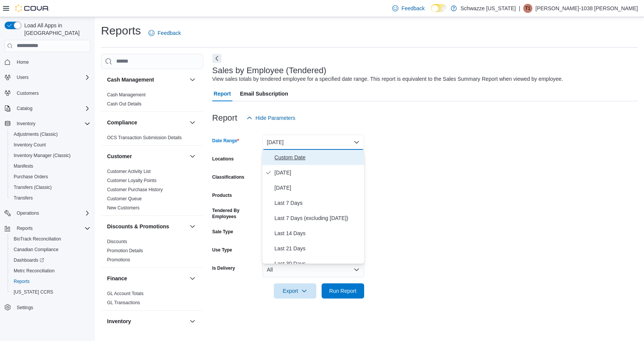  What do you see at coordinates (217, 58) in the screenshot?
I see `button: Next` at bounding box center [217, 58].